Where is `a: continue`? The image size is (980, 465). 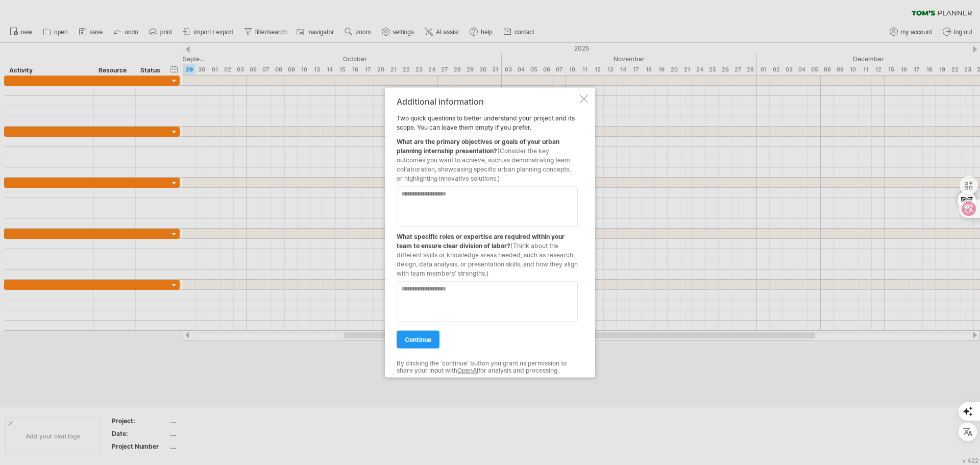
a: continue is located at coordinates (418, 339).